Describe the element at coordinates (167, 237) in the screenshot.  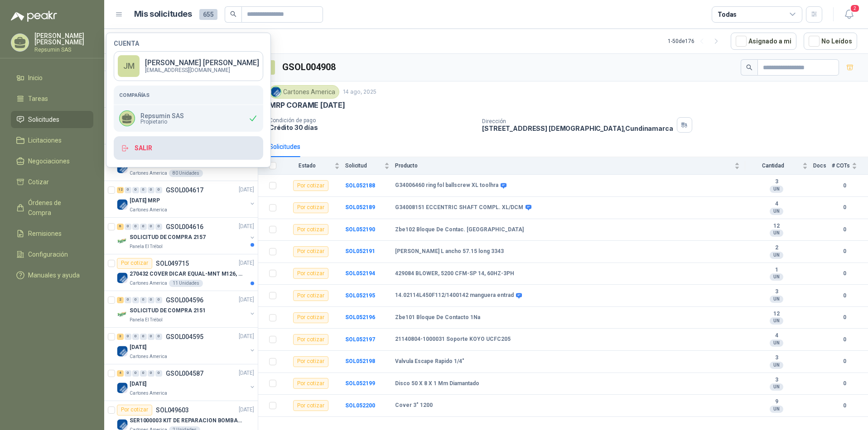
I see `p: SOLICITUD DE COMPRA 2157` at that location.